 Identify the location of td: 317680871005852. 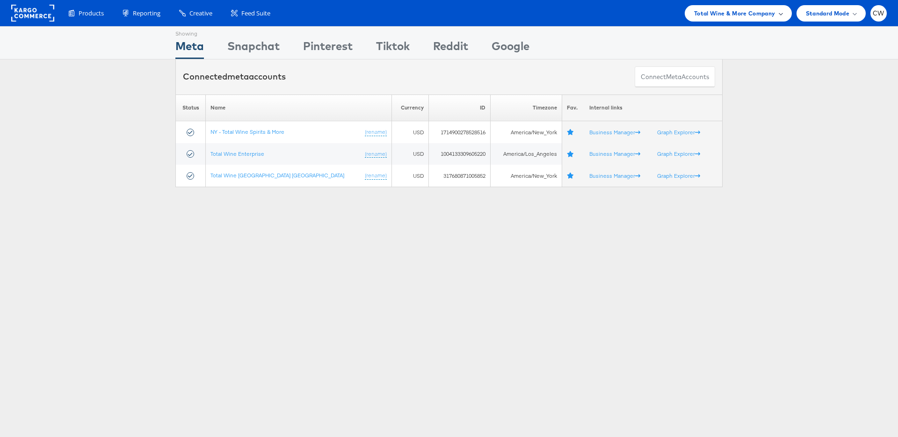
(460, 175).